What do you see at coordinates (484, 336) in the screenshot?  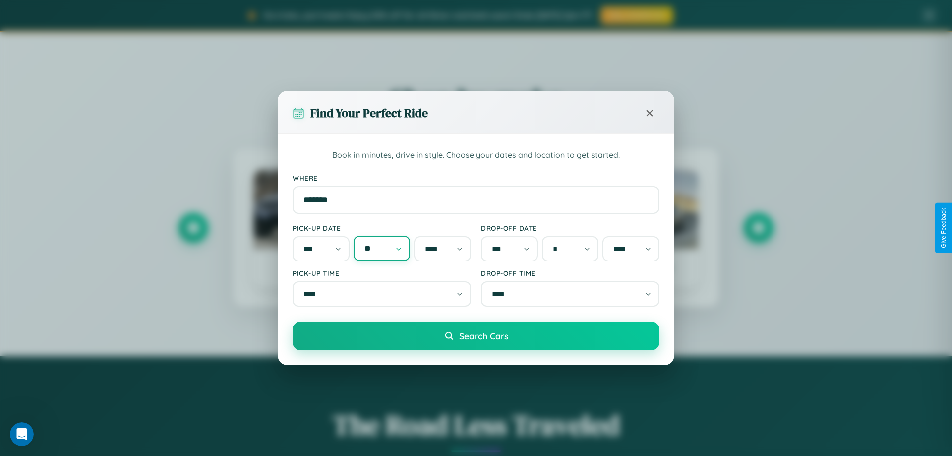 I see `span: Search Cars` at bounding box center [484, 336].